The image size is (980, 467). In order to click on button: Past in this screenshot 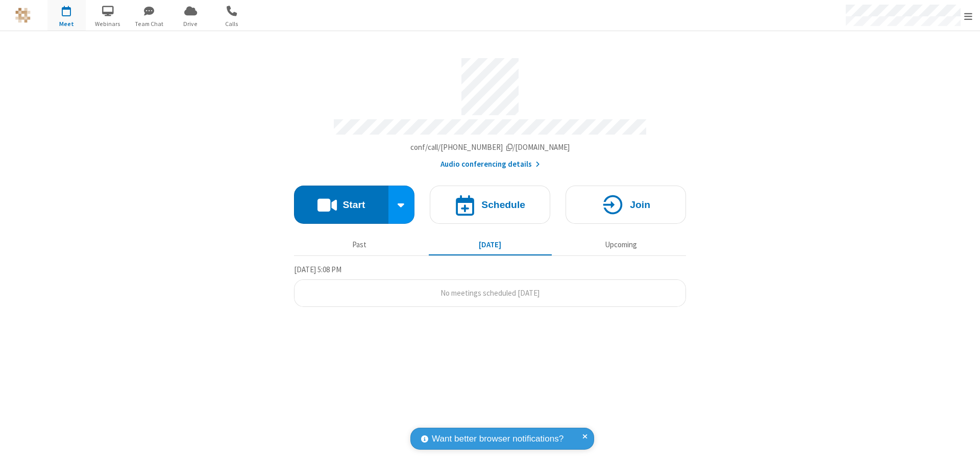, I will do `click(359, 245)`.